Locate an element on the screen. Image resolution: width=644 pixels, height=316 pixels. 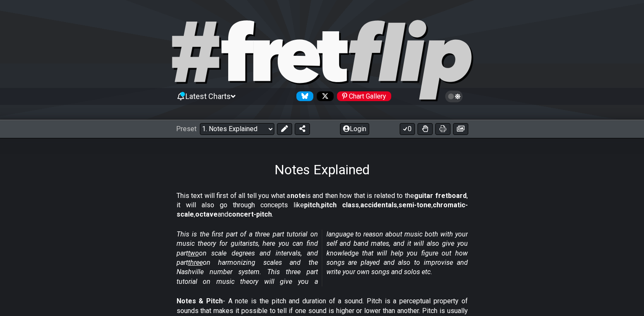
a: Follow #fretflip at X is located at coordinates (323, 96).